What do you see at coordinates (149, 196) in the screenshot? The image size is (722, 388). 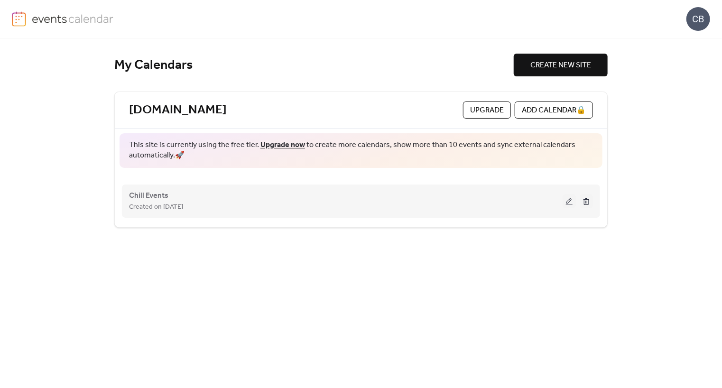 I see `span: Chill Events` at bounding box center [149, 196].